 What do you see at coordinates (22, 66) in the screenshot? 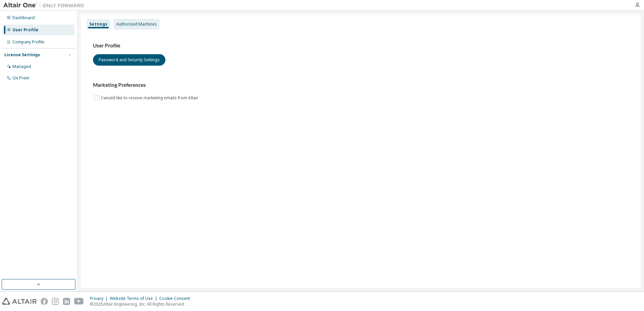
I see `div: Managed` at bounding box center [22, 66].